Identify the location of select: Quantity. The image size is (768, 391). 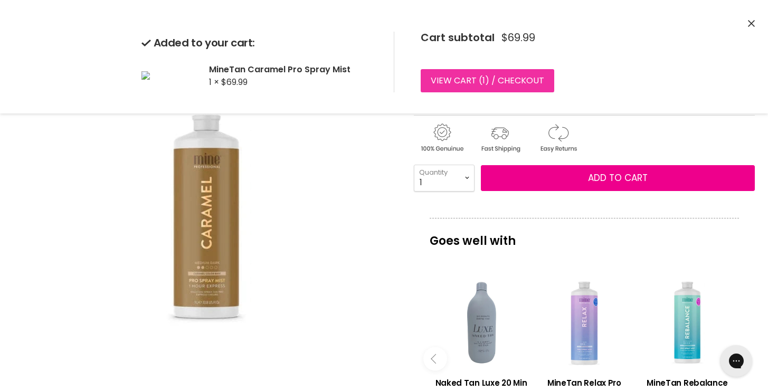
(444, 178).